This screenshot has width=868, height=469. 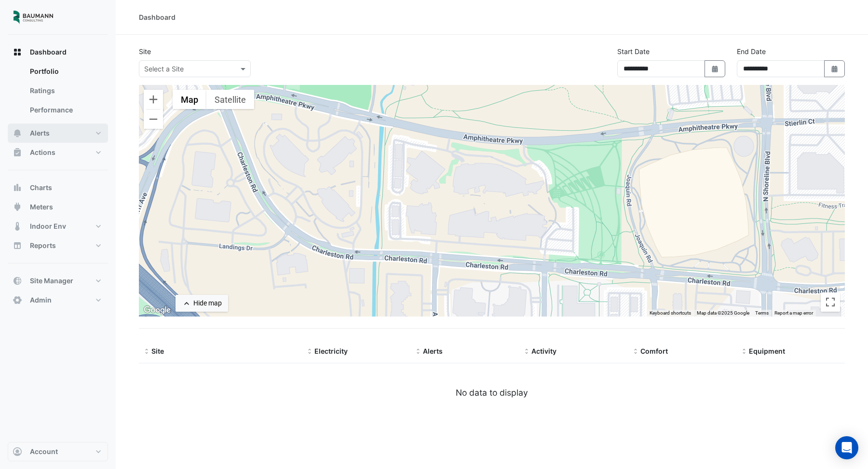 I want to click on button: Hide map, so click(x=201, y=303).